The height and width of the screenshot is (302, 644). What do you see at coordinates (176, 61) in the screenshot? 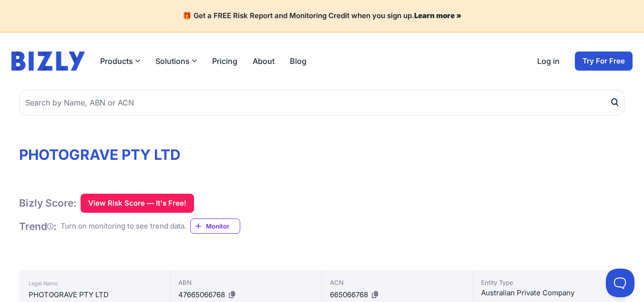
I see `button: Solutions` at bounding box center [176, 61].